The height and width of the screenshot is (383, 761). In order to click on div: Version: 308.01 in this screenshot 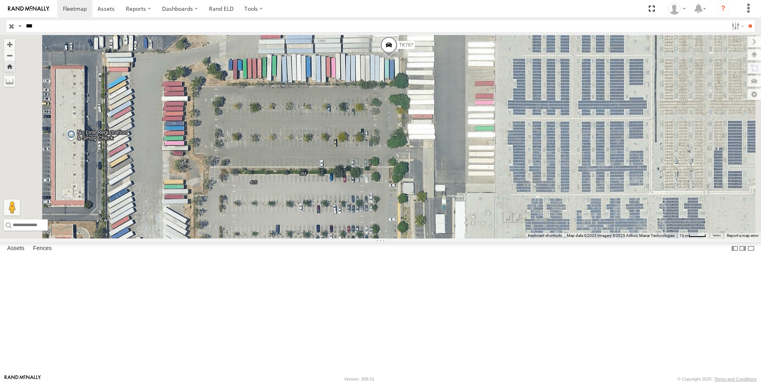, I will do `click(359, 379)`.